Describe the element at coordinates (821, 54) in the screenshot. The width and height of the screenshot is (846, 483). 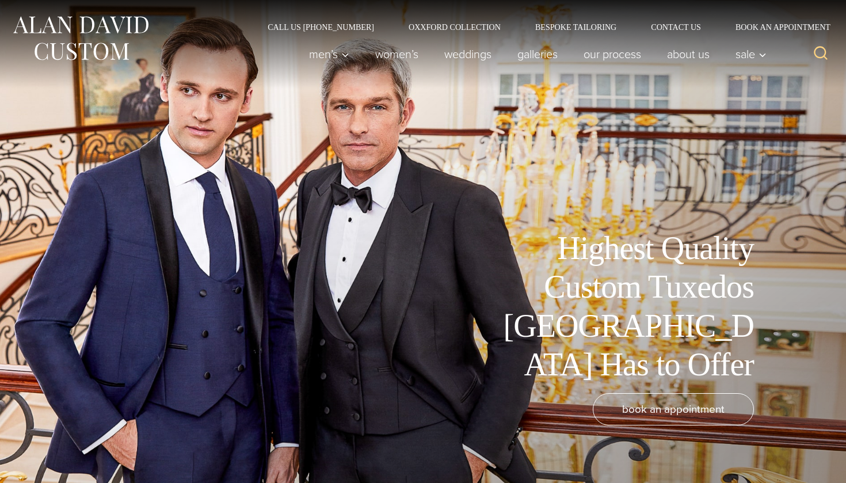
I see `button: View Search Form` at that location.